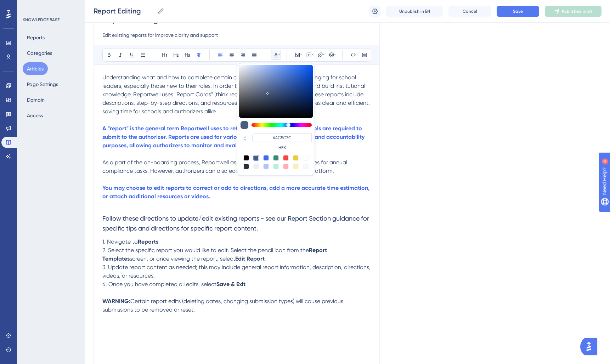 Image resolution: width=610 pixels, height=364 pixels. I want to click on button: Save, so click(518, 11).